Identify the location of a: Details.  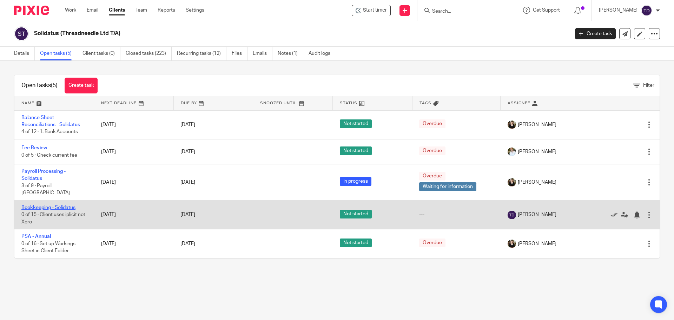
(24, 53).